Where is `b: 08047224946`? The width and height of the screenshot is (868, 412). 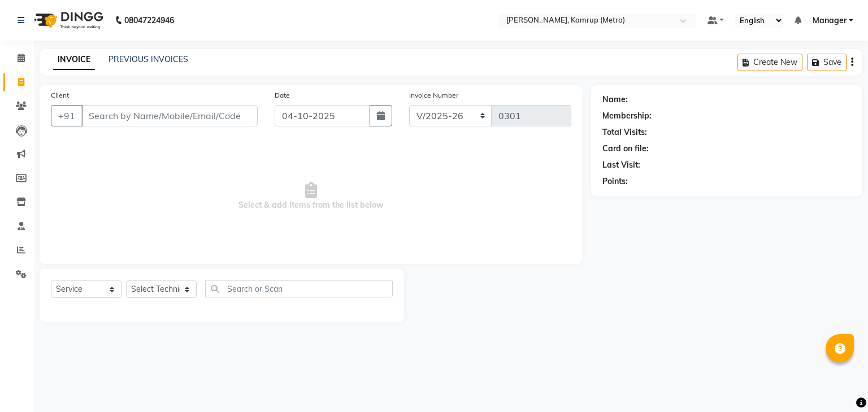
b: 08047224946 is located at coordinates (149, 20).